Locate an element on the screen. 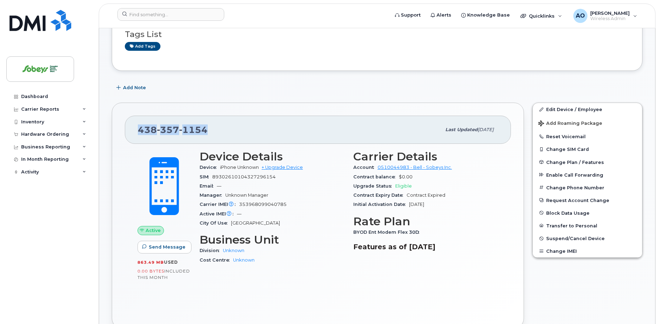  span: Contract Expiry Date is located at coordinates (380, 195).